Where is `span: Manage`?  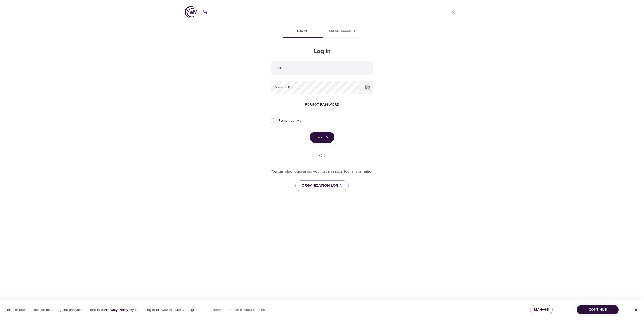
span: Manage is located at coordinates (542, 310).